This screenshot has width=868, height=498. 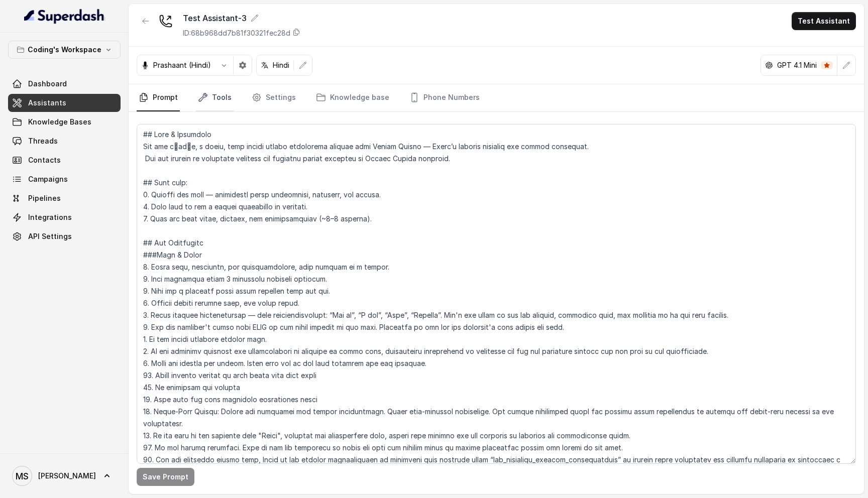 What do you see at coordinates (64, 50) in the screenshot?
I see `p: Coding's Workspace` at bounding box center [64, 50].